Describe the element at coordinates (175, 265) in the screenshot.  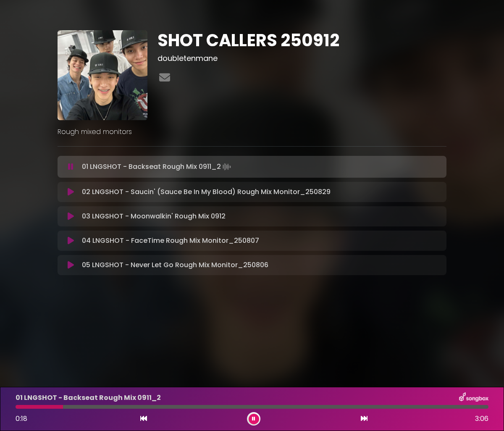
I see `p: 05 LNGSHOT - Never Let Go Rough Mix Monitor_250806` at that location.